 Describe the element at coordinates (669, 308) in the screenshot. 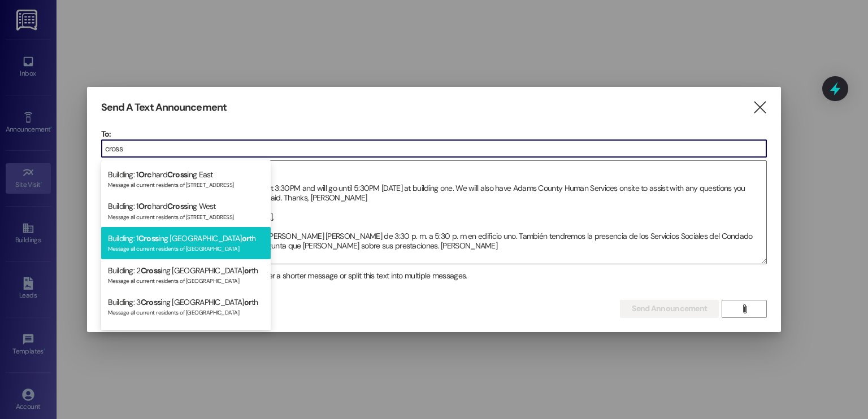

I see `span: Send Announcement` at that location.